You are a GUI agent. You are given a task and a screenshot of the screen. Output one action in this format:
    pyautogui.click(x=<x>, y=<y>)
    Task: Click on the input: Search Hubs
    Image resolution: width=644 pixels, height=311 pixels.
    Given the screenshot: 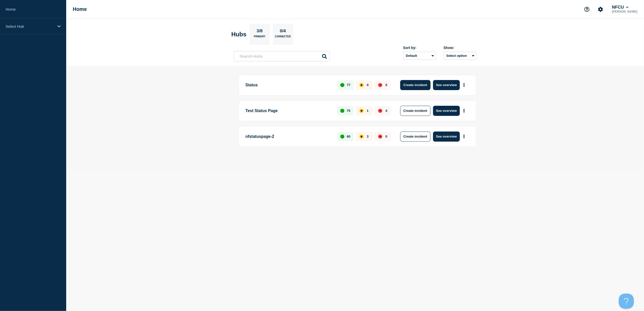 What is the action you would take?
    pyautogui.click(x=282, y=56)
    